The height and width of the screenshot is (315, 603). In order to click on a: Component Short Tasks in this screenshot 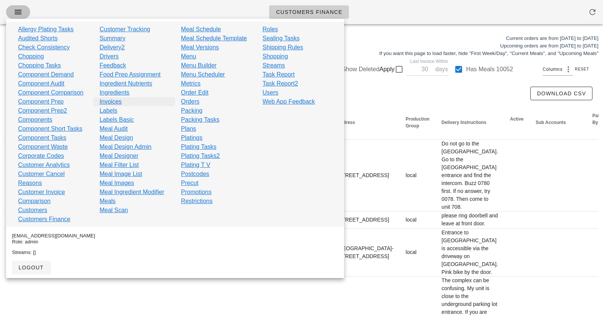, I will do `click(50, 129)`.